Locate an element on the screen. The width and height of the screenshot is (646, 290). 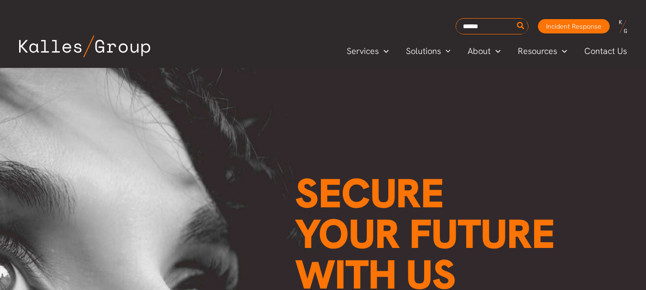
span: Solutions is located at coordinates (423, 51).